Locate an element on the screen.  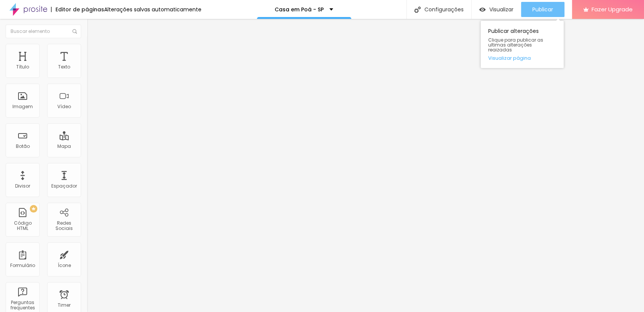
div: Divisor is located at coordinates (23, 186).